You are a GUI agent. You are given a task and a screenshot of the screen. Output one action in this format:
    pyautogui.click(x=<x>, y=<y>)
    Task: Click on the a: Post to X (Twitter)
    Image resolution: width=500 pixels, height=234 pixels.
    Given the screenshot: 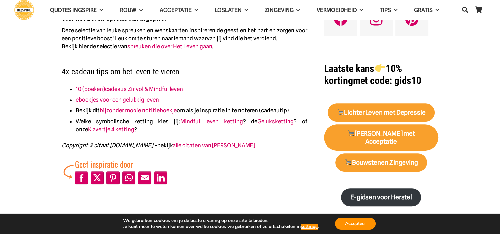 What is the action you would take?
    pyautogui.click(x=97, y=178)
    